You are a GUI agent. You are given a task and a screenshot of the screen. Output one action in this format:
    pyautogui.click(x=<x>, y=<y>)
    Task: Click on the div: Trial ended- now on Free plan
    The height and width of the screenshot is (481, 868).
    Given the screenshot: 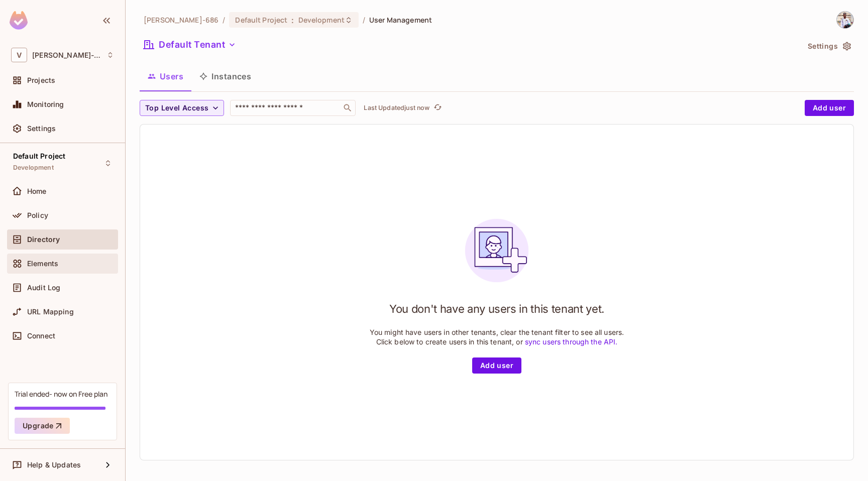 What is the action you would take?
    pyautogui.click(x=61, y=393)
    